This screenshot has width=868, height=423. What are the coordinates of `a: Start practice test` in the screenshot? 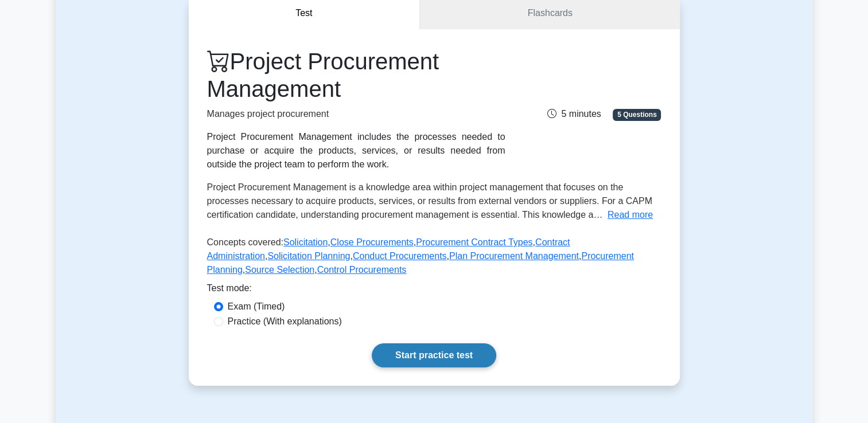 It's located at (434, 356).